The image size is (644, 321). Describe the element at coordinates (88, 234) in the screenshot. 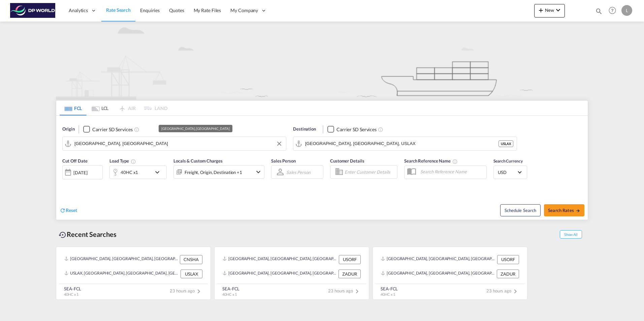

I see `div: Recent Searches` at that location.